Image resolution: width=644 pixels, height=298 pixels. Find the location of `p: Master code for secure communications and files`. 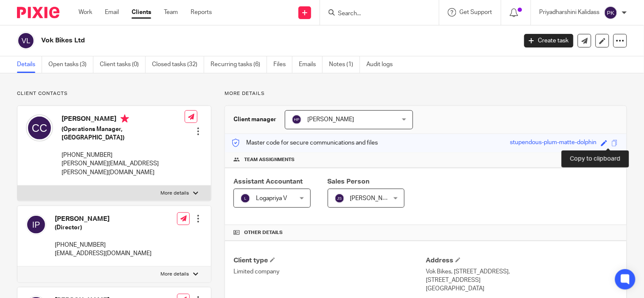

p: Master code for secure communications and files is located at coordinates (305, 143).